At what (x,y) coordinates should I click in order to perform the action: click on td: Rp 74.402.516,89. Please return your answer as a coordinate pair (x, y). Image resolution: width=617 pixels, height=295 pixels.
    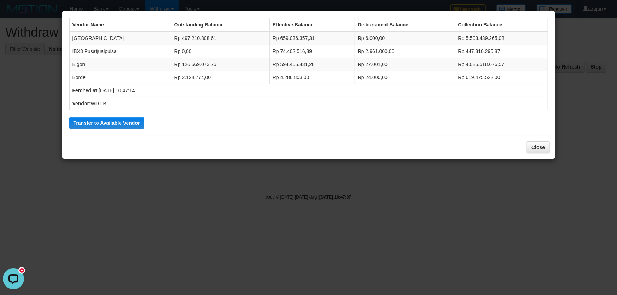
    Looking at the image, I should click on (312, 51).